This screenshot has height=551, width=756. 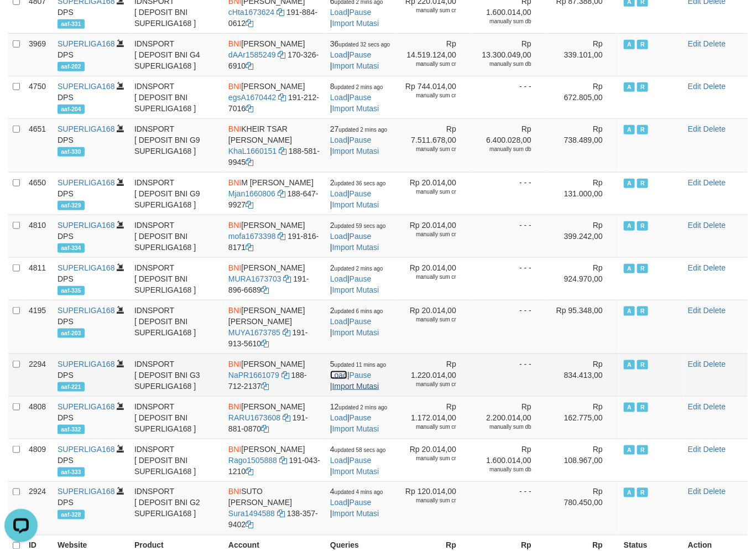 What do you see at coordinates (583, 459) in the screenshot?
I see `td: Rp 108.967,00` at bounding box center [583, 459].